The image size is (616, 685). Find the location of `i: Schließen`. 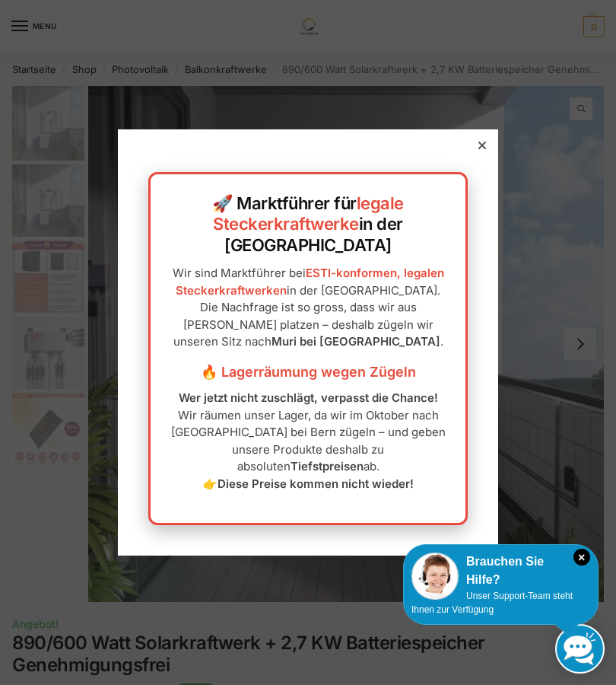

i: Schließen is located at coordinates (582, 557).